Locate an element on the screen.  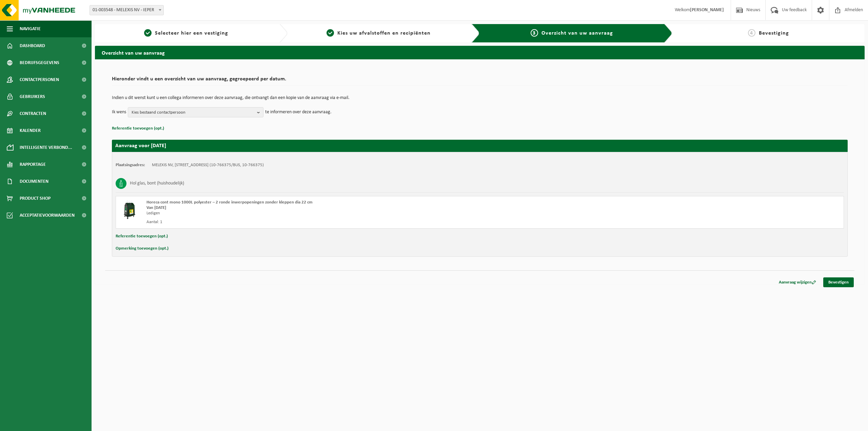
span: Kies bestaand contactpersoon is located at coordinates (193, 113).